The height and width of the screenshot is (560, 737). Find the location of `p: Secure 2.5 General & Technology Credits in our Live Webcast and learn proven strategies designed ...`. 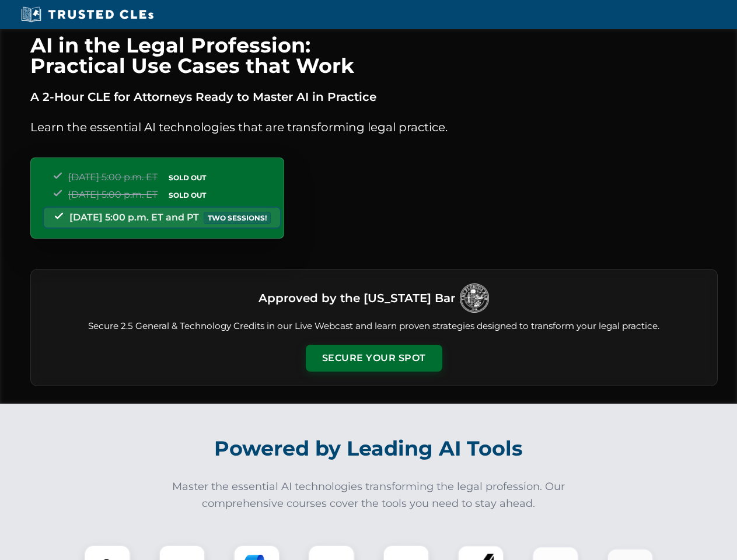

p: Secure 2.5 General & Technology Credits in our Live Webcast and learn proven strategies designed ... is located at coordinates (373, 326).